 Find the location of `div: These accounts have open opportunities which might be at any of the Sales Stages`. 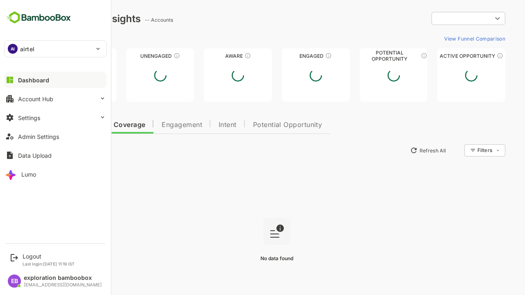

div: These accounts have open opportunities which might be at any of the Sales Stages is located at coordinates (471, 56).